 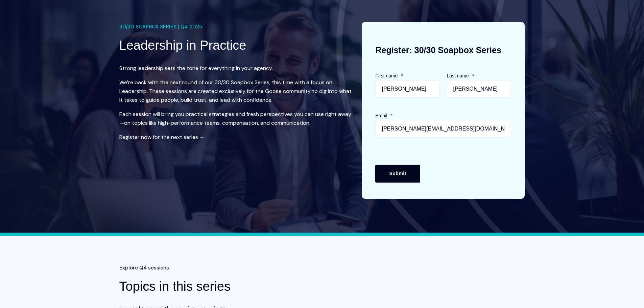 I want to click on h3: Register: 30/30 Soapbox Series, so click(x=443, y=50).